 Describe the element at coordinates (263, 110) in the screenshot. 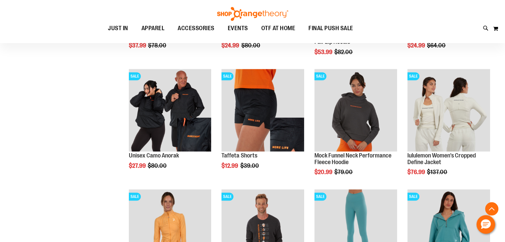

I see `img: Product image for Camo Tafetta Shorts` at that location.